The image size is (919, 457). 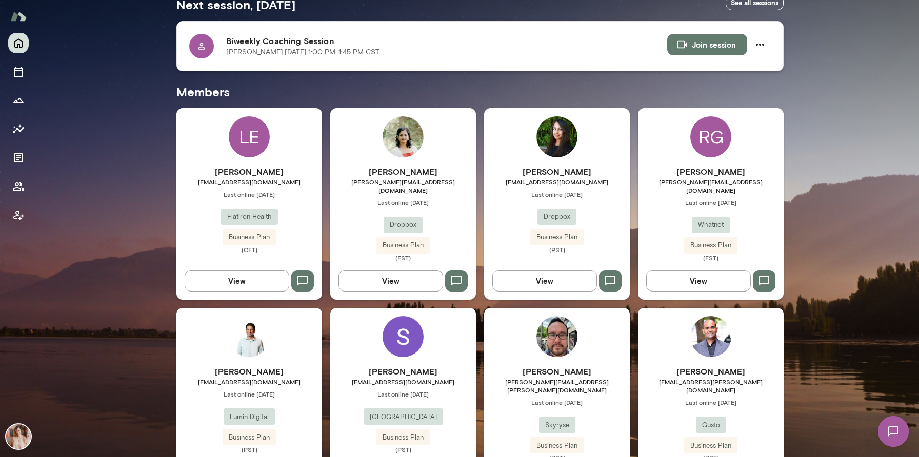 What do you see at coordinates (18, 16) in the screenshot?
I see `img: Mento` at bounding box center [18, 16].